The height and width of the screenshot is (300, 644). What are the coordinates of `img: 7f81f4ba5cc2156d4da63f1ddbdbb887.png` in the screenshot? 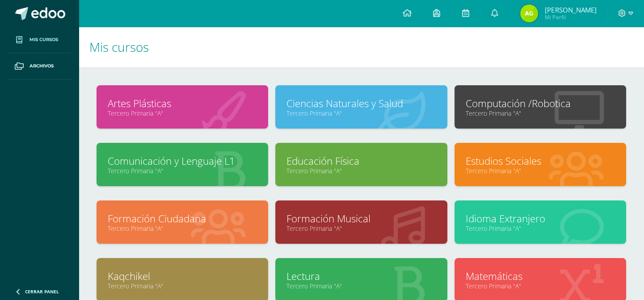 It's located at (529, 13).